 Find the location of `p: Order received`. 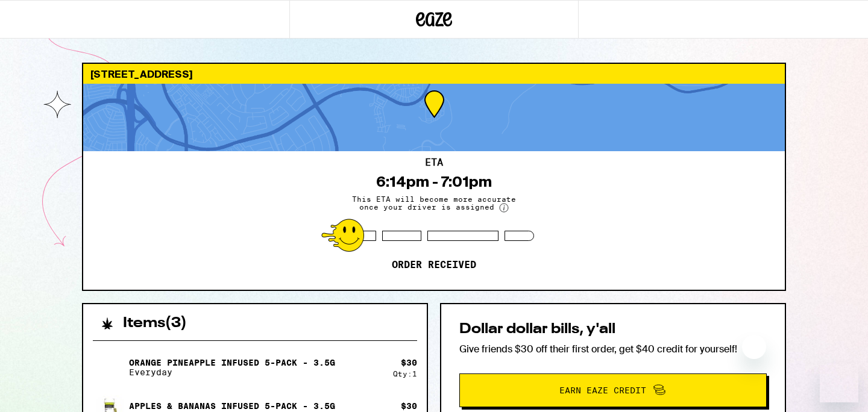

p: Order received is located at coordinates (434, 265).